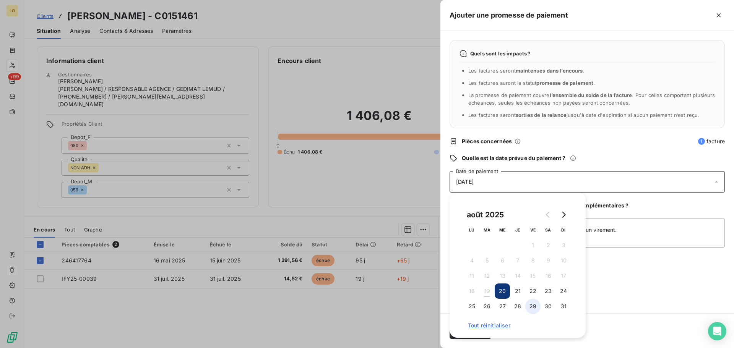 This screenshot has width=734, height=348. Describe the element at coordinates (472, 276) in the screenshot. I see `button: 11` at that location.